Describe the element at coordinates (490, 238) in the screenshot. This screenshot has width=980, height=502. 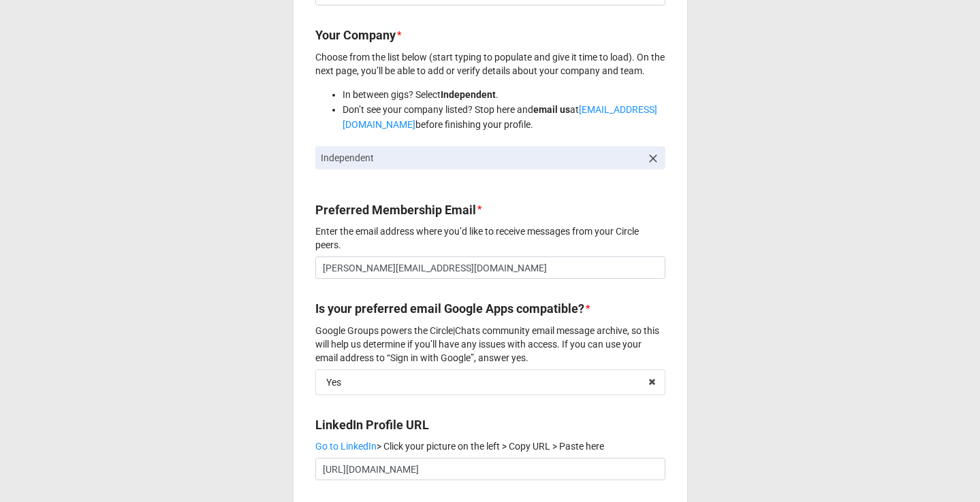
I see `p: Enter the email address where you’d like to receive messages from your Circle peers.` at that location.